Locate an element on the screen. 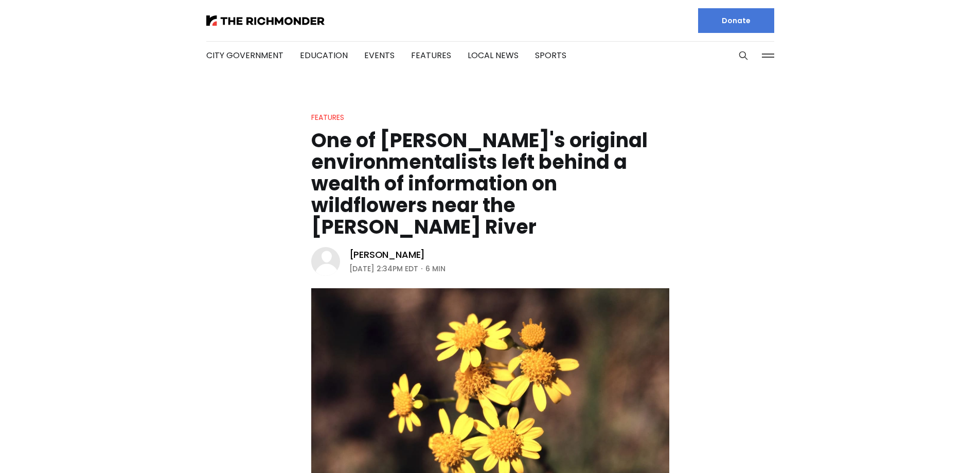  a: Donate is located at coordinates (737, 21).